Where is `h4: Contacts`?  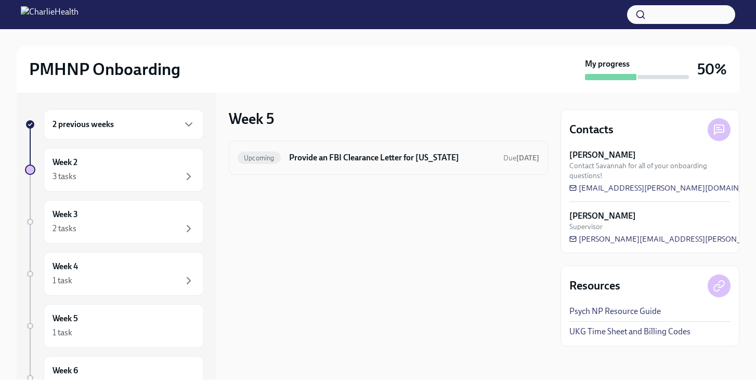 h4: Contacts is located at coordinates (592, 130).